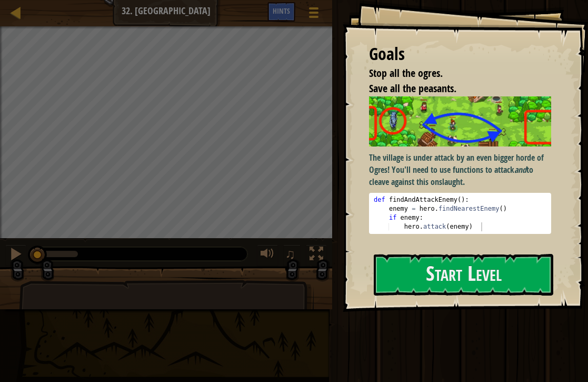 This screenshot has width=588, height=382. Describe the element at coordinates (452, 88) in the screenshot. I see `li: Save all the peasants.` at that location.